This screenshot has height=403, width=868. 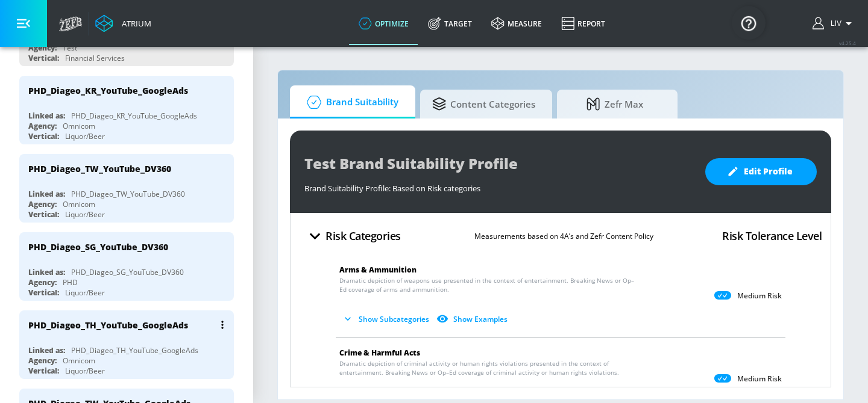 What do you see at coordinates (95, 58) in the screenshot?
I see `div: Financial Services` at bounding box center [95, 58].